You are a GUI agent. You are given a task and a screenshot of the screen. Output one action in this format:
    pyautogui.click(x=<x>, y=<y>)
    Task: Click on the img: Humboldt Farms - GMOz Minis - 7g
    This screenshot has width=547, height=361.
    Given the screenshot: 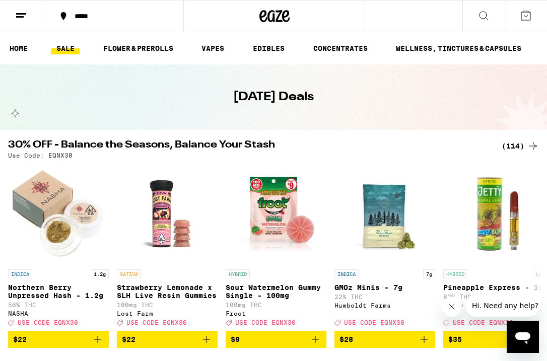 What is the action you would take?
    pyautogui.click(x=385, y=214)
    